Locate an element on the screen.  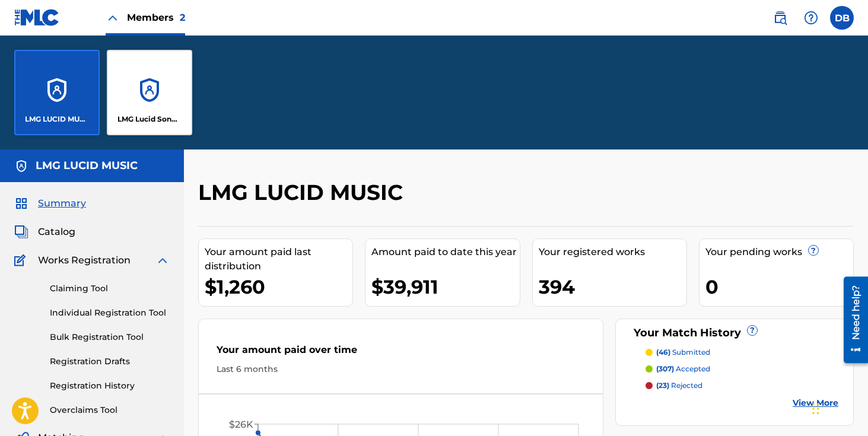
a: (46) submitted is located at coordinates (741, 353).